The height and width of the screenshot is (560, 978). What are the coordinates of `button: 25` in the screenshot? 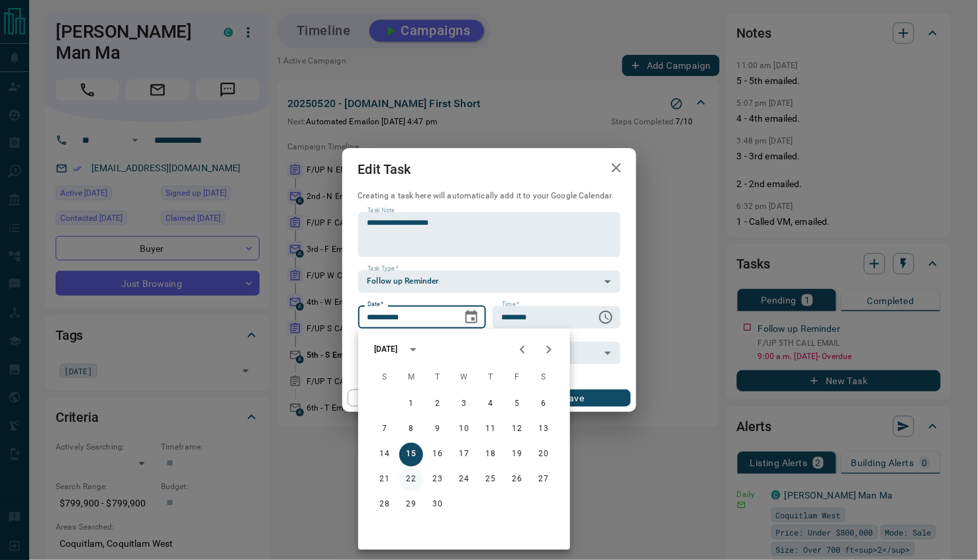 It's located at (490, 480).